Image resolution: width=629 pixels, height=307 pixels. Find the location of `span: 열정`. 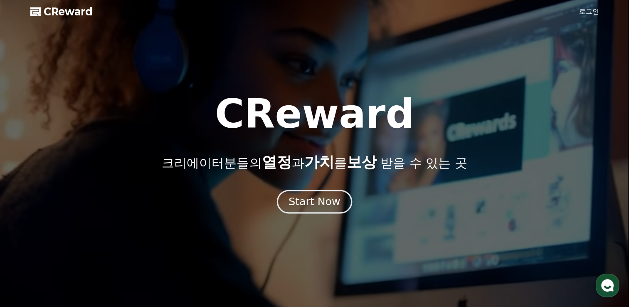

span: 열정 is located at coordinates (276, 162).